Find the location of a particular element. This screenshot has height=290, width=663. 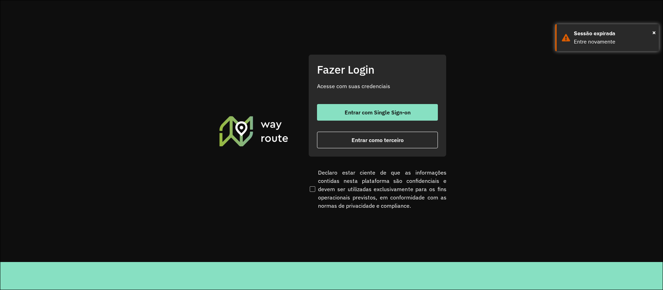

div: Sessão expirada is located at coordinates (614, 33).